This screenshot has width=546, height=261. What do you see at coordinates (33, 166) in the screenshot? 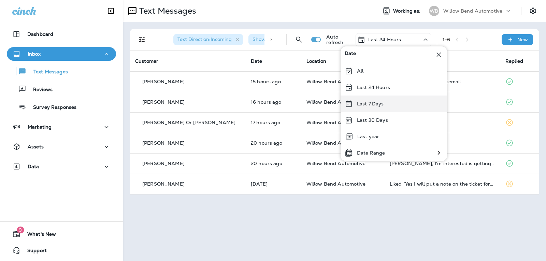
I see `p: Data` at bounding box center [33, 166].